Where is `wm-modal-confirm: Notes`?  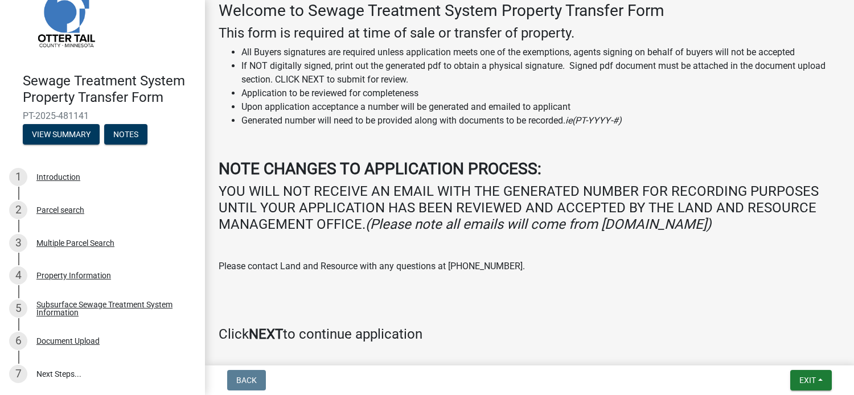 wm-modal-confirm: Notes is located at coordinates (126, 135).